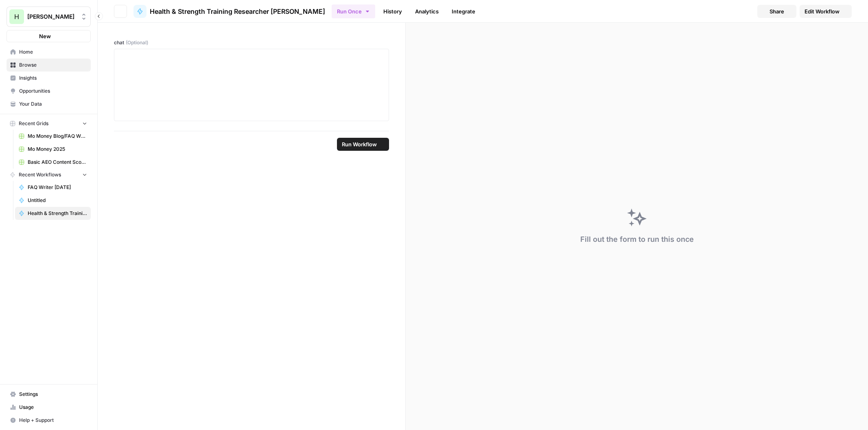  I want to click on span: H, so click(17, 17).